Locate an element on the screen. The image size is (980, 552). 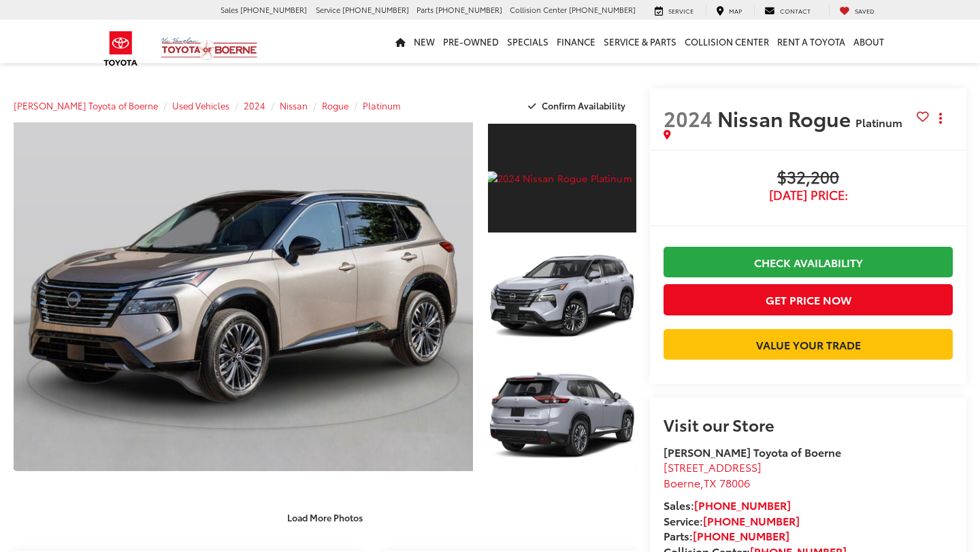
a: Expand Photo 3 is located at coordinates (562, 415).